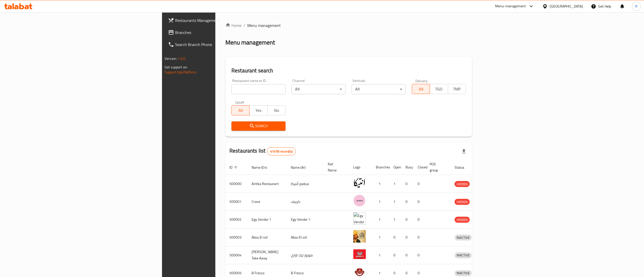 The width and height of the screenshot is (644, 277). Describe the element at coordinates (457, 89) in the screenshot. I see `button: TMP` at that location.